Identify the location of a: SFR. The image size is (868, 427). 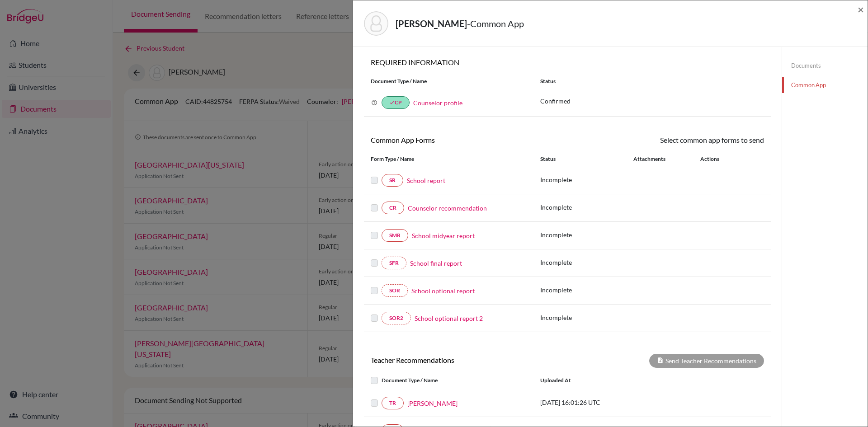
(394, 263).